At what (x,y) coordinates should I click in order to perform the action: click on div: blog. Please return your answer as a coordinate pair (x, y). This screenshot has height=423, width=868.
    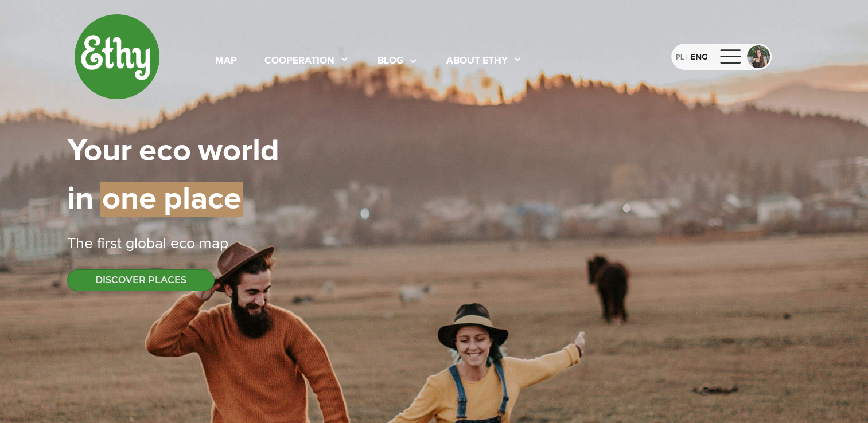
    Looking at the image, I should click on (390, 61).